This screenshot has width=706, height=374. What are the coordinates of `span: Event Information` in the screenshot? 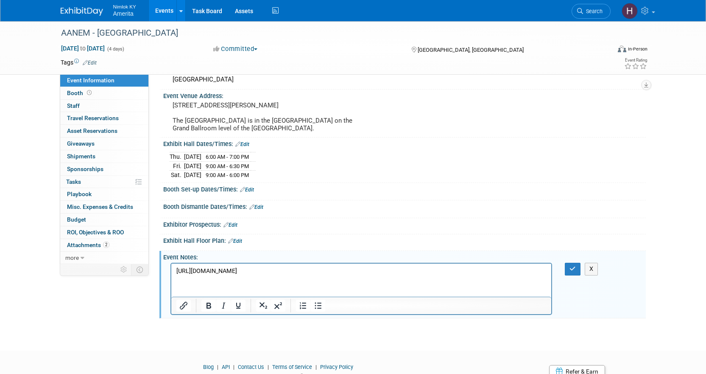 It's located at (91, 80).